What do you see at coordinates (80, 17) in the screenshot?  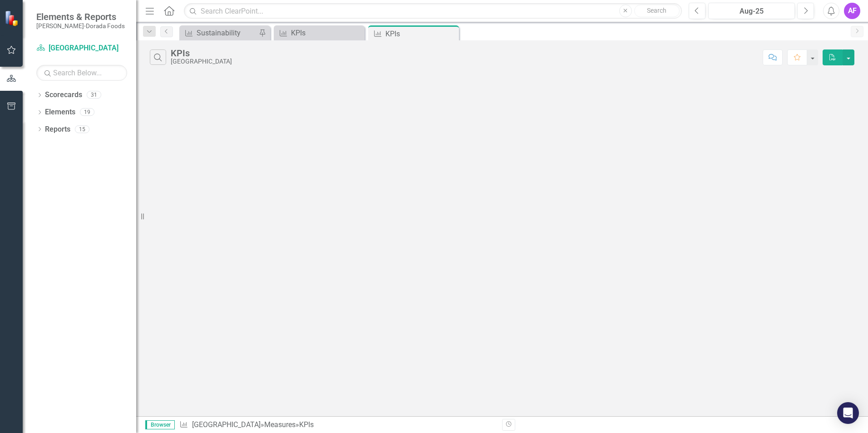 I see `span: Elements & Reports` at bounding box center [80, 17].